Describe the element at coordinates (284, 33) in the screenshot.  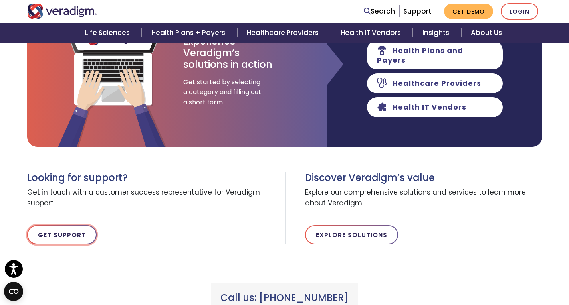
I see `a: Healthcare Providers` at that location.